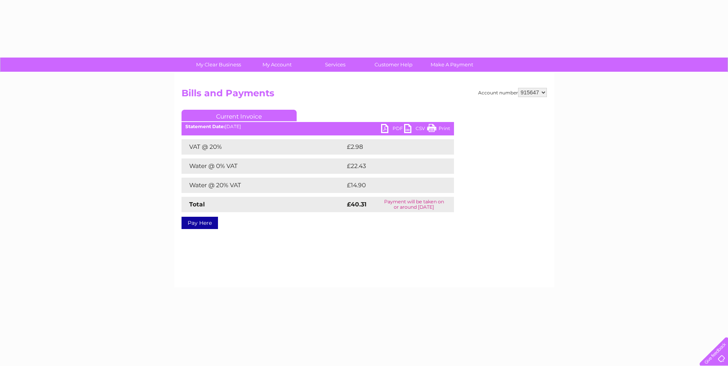  I want to click on td: Water @ 0% VAT, so click(263, 166).